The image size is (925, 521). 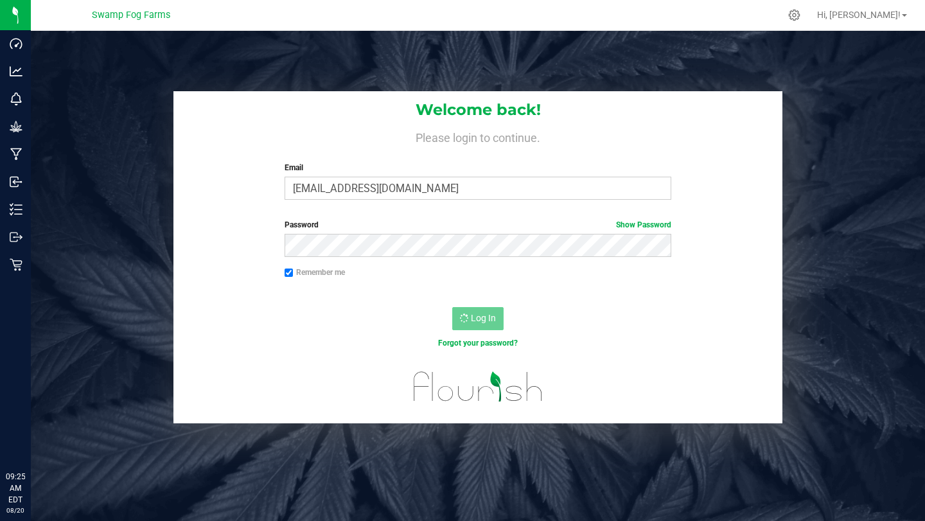 I want to click on div: Manage settings, so click(x=794, y=15).